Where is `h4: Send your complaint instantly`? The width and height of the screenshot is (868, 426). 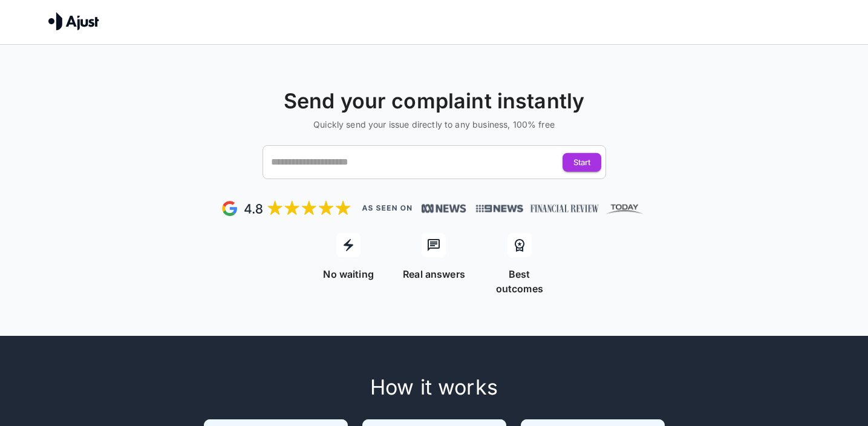 h4: Send your complaint instantly is located at coordinates (434, 101).